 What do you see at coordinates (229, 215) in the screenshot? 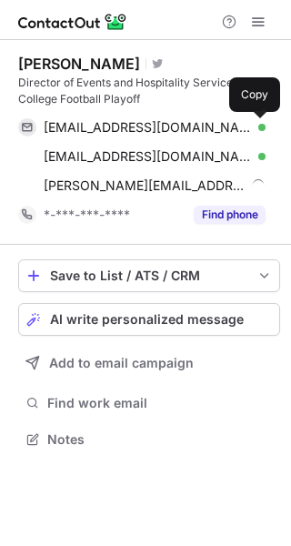
I see `button: Reveal Button` at bounding box center [229, 215].